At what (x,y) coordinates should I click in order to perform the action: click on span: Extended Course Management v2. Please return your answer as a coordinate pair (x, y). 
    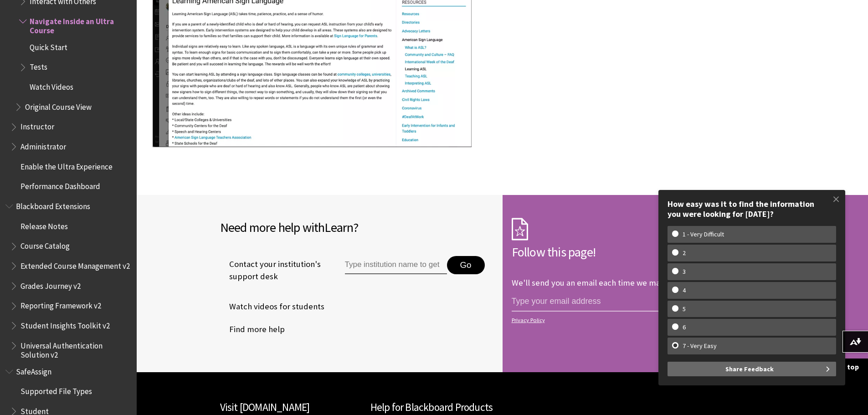
    Looking at the image, I should click on (75, 264).